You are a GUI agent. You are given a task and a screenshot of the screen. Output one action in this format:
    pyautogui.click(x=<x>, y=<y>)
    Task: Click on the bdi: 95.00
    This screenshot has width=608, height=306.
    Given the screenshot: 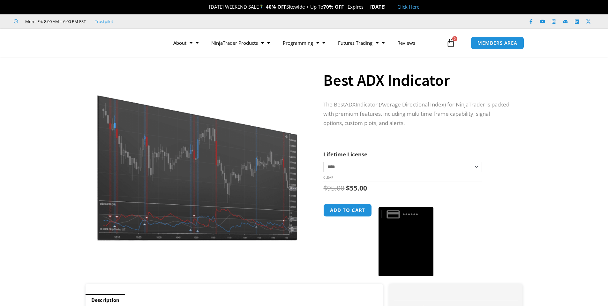 What is the action you would take?
    pyautogui.click(x=334, y=188)
    